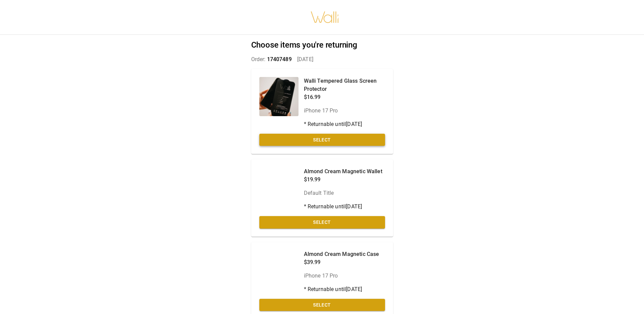 This screenshot has height=314, width=644. What do you see at coordinates (343, 193) in the screenshot?
I see `p: Default Title` at bounding box center [343, 193].